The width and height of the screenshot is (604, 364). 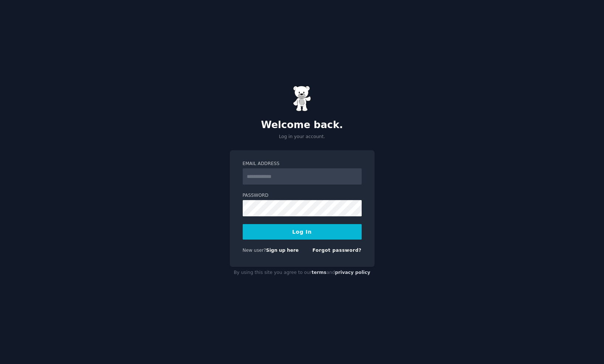 What do you see at coordinates (302, 164) in the screenshot?
I see `label: Email Address` at bounding box center [302, 164].